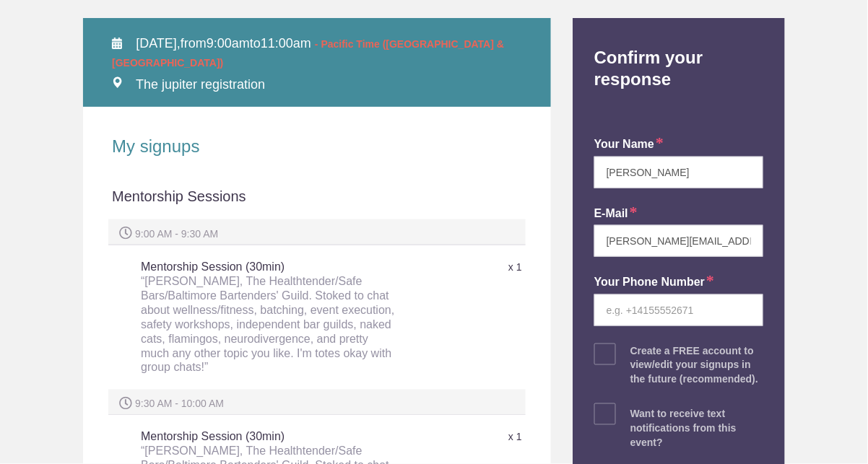 The width and height of the screenshot is (868, 464). Describe the element at coordinates (679, 310) in the screenshot. I see `input: e.g. +14155552671` at that location.